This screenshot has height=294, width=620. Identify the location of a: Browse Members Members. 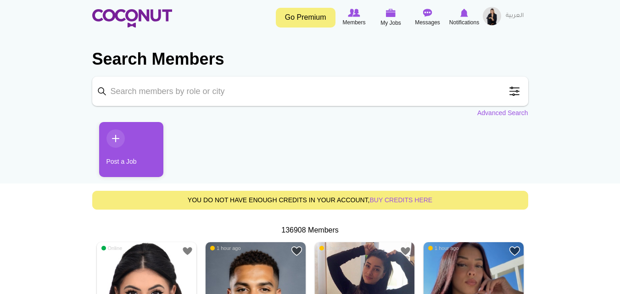
(354, 17).